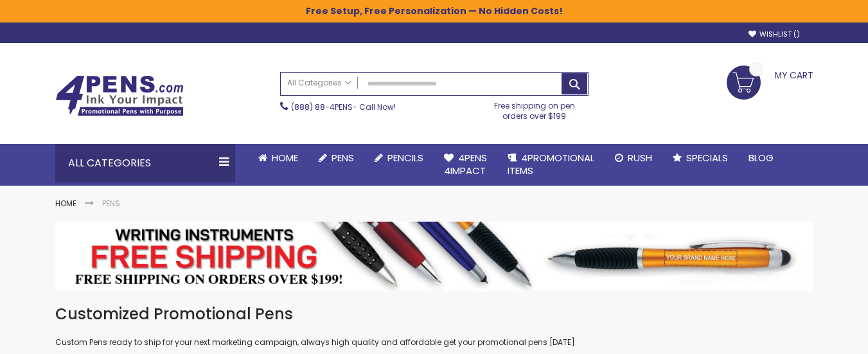 This screenshot has height=354, width=868. I want to click on span: Specials, so click(707, 157).